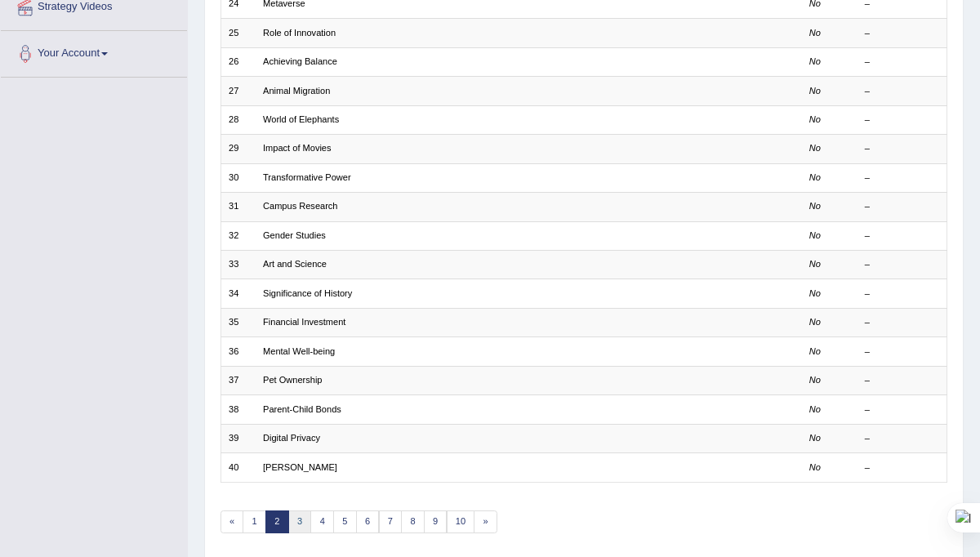  What do you see at coordinates (322, 522) in the screenshot?
I see `a: 4` at bounding box center [322, 522].